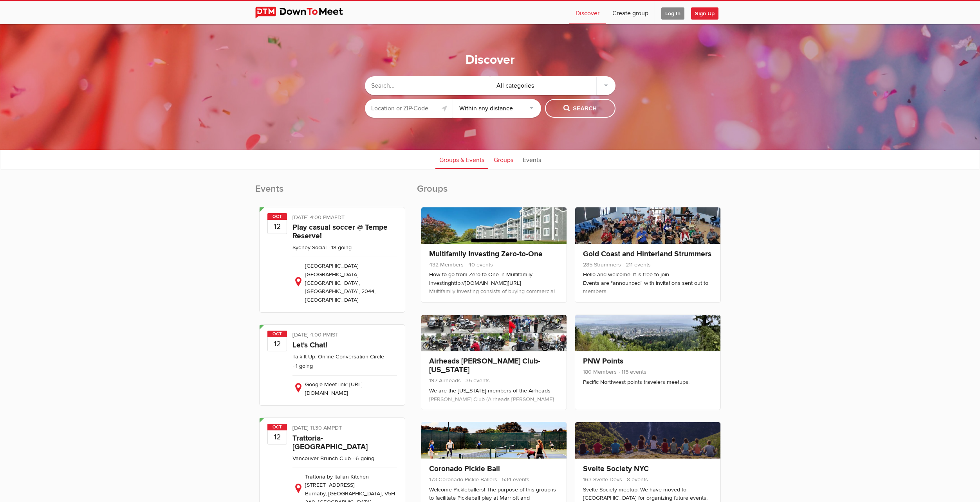 This screenshot has width=980, height=502. Describe the element at coordinates (463, 479) in the screenshot. I see `span: 173 Coronado Pickle Ballers` at that location.